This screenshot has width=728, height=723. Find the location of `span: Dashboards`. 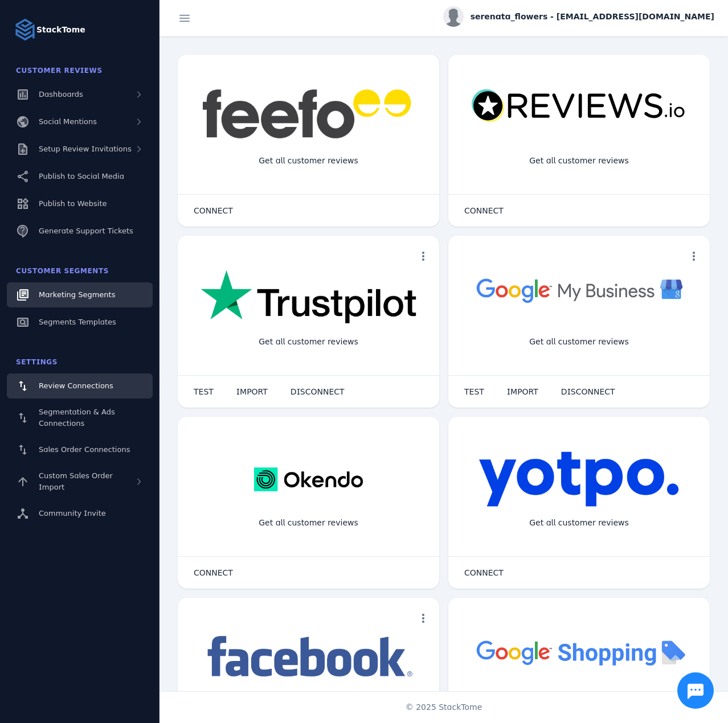

span: Dashboards is located at coordinates (61, 94).